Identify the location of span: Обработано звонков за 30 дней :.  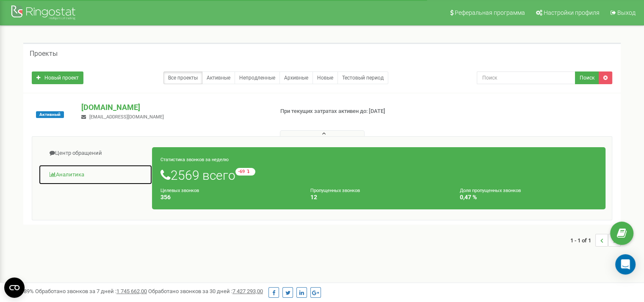
(205, 291).